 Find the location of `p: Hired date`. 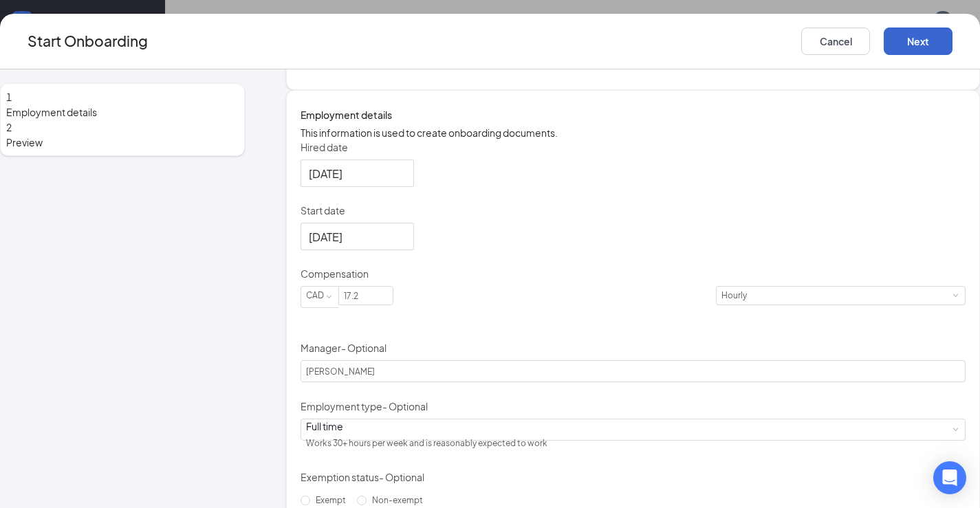

p: Hired date is located at coordinates (632, 147).